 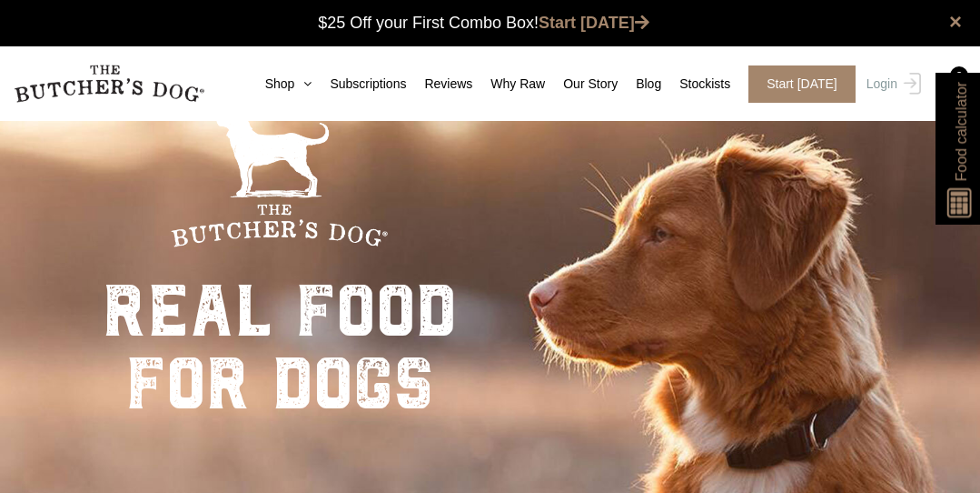 I want to click on span: Food calculator, so click(x=961, y=131).